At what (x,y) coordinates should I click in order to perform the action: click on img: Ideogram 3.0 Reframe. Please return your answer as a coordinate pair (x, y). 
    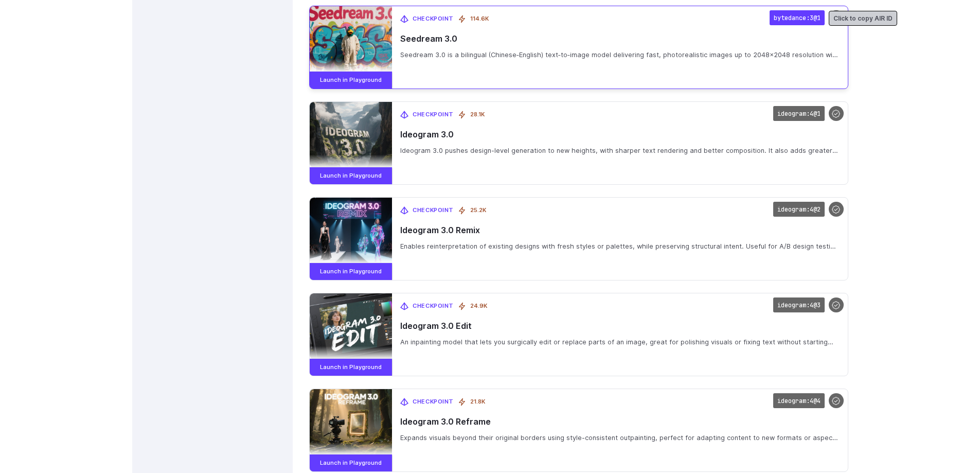
    Looking at the image, I should click on (351, 422).